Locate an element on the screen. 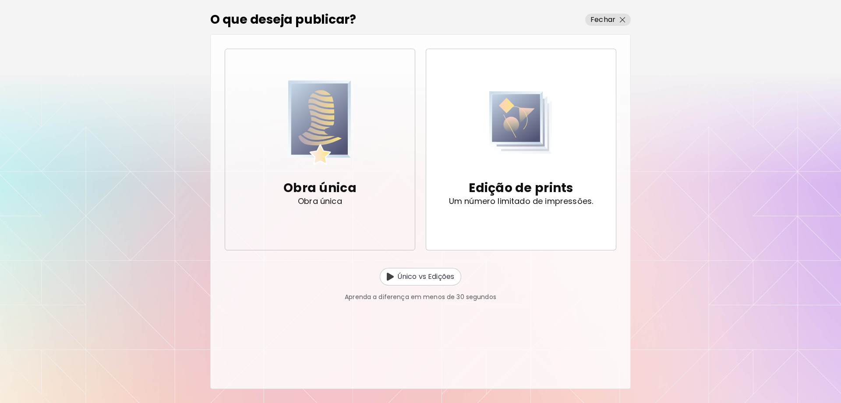 Image resolution: width=841 pixels, height=403 pixels. button: Unique ArtworkObra únicaObra única is located at coordinates (320, 149).